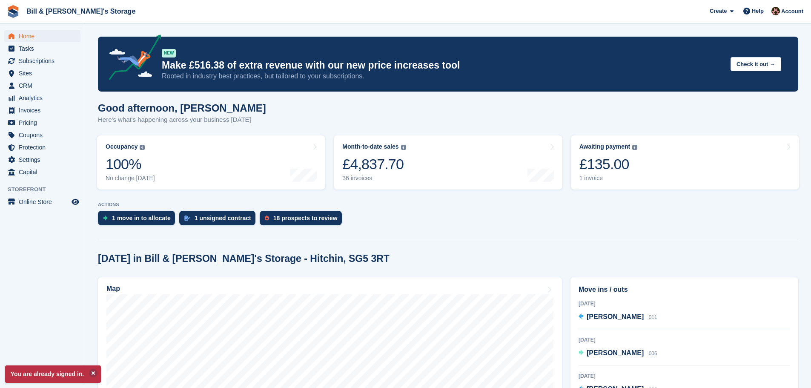 This screenshot has width=811, height=388. Describe the element at coordinates (775, 11) in the screenshot. I see `img: Jack Bottesch` at that location.